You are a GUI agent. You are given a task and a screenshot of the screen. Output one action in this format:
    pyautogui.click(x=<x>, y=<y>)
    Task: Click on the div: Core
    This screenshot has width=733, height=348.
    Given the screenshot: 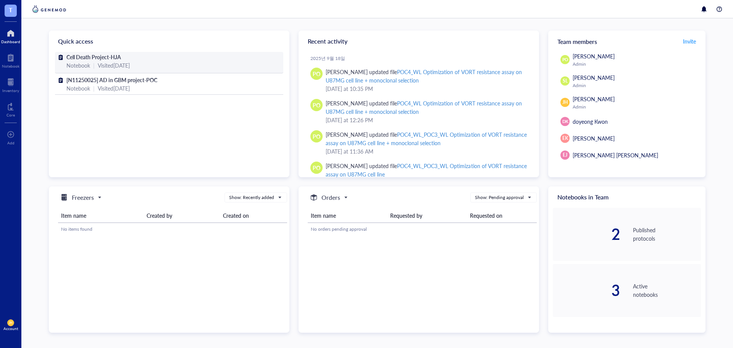 What is the action you would take?
    pyautogui.click(x=11, y=115)
    